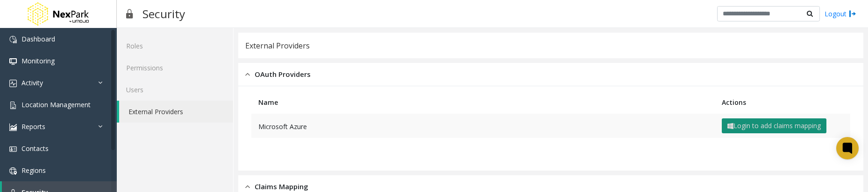 The width and height of the screenshot is (868, 192). Describe the element at coordinates (283, 74) in the screenshot. I see `span: OAuth Providers` at that location.